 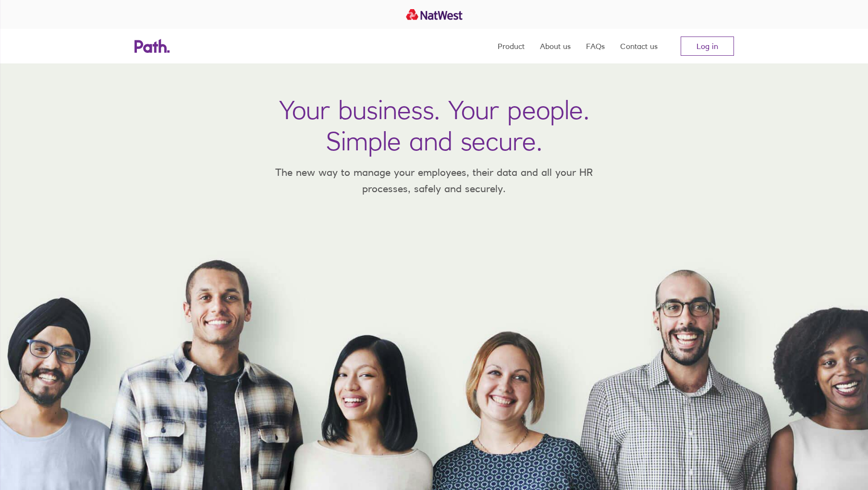 What do you see at coordinates (707, 46) in the screenshot?
I see `a: Log in` at bounding box center [707, 46].